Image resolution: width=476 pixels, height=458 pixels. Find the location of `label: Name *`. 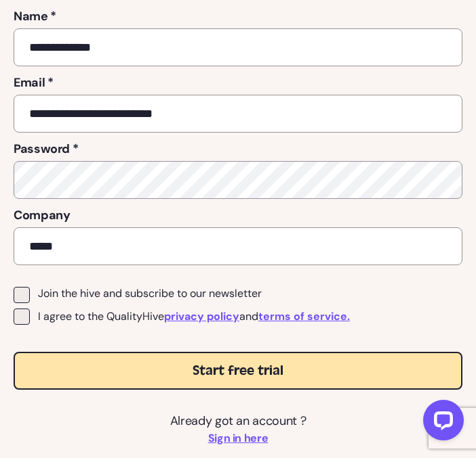

label: Name * is located at coordinates (238, 17).